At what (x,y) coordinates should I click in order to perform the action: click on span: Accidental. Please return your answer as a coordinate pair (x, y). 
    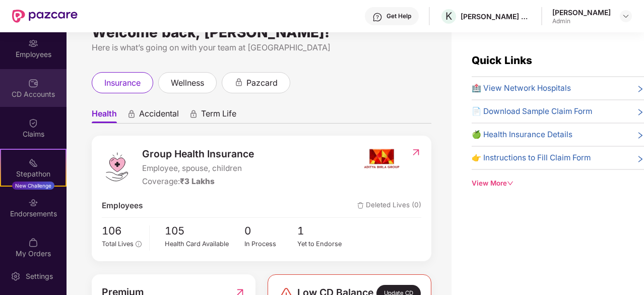
    Looking at the image, I should click on (159, 116).